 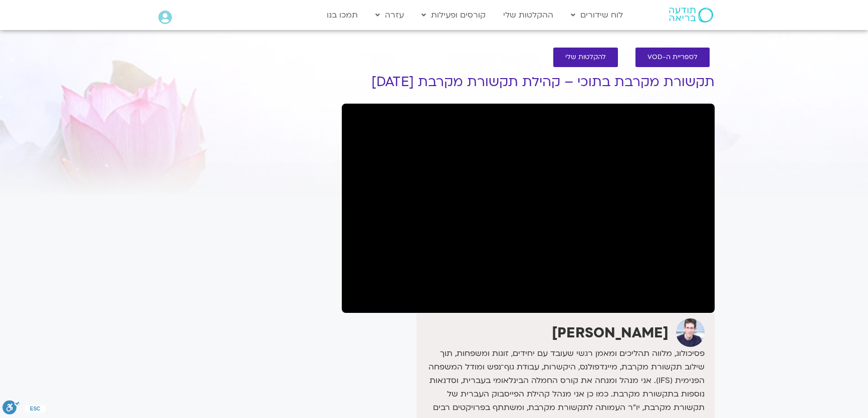 I want to click on img: תודעה בריאה, so click(x=691, y=15).